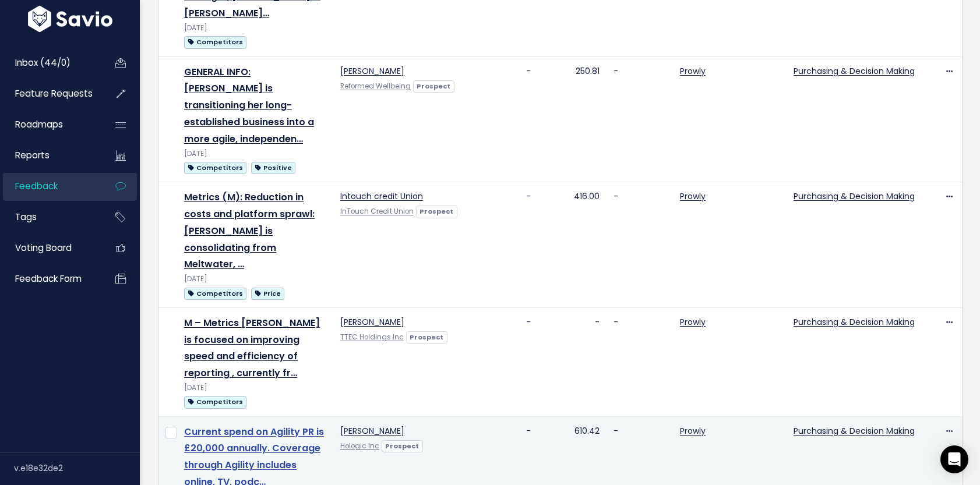  What do you see at coordinates (26, 216) in the screenshot?
I see `span: Tags` at bounding box center [26, 216].